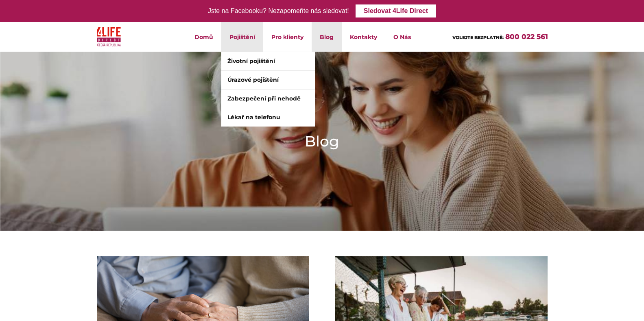 This screenshot has height=321, width=644. What do you see at coordinates (396, 11) in the screenshot?
I see `a: Sledovat 4Life Direct` at bounding box center [396, 11].